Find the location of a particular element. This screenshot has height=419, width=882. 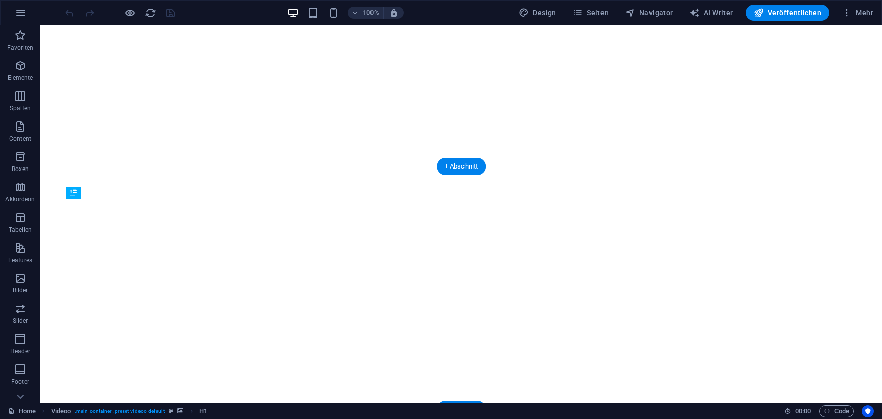

button: reload is located at coordinates (150, 13).